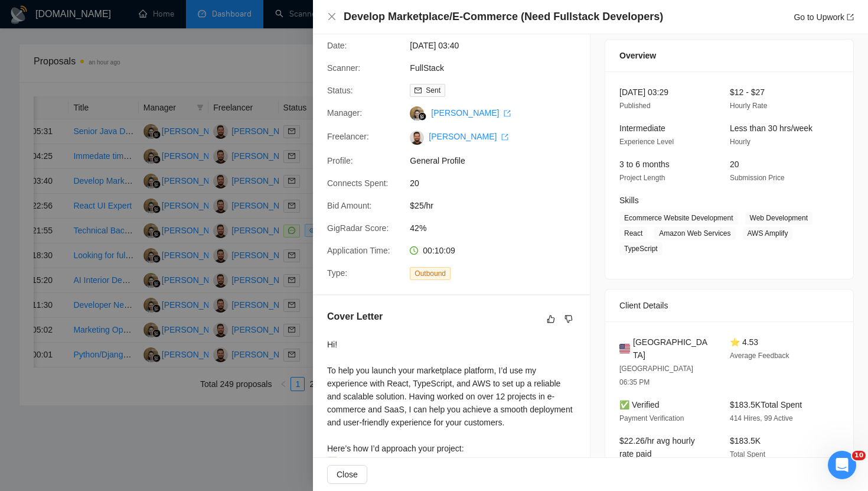 This screenshot has width=868, height=491. What do you see at coordinates (427, 68) in the screenshot?
I see `a: FullStack` at bounding box center [427, 68].